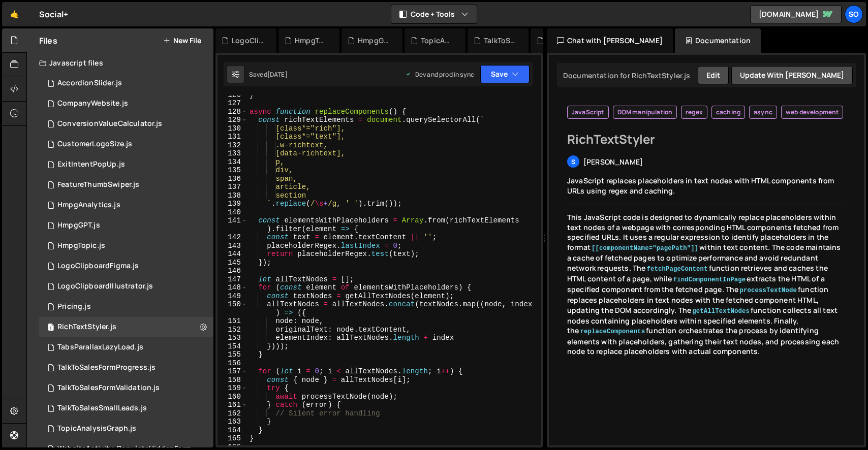  I want to click on div: RichTextStyler.js, so click(87, 327).